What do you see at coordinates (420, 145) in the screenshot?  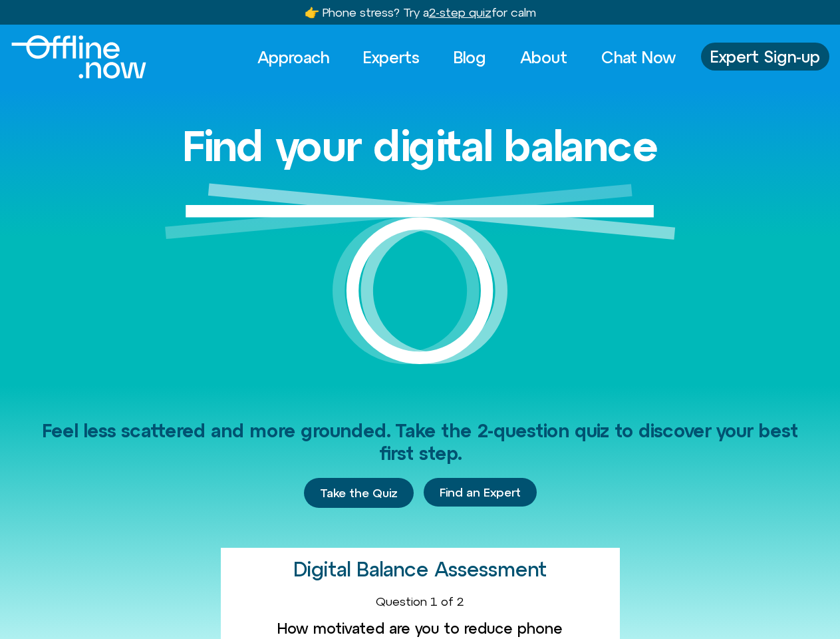 I see `h1: Find your digital balance` at bounding box center [420, 145].